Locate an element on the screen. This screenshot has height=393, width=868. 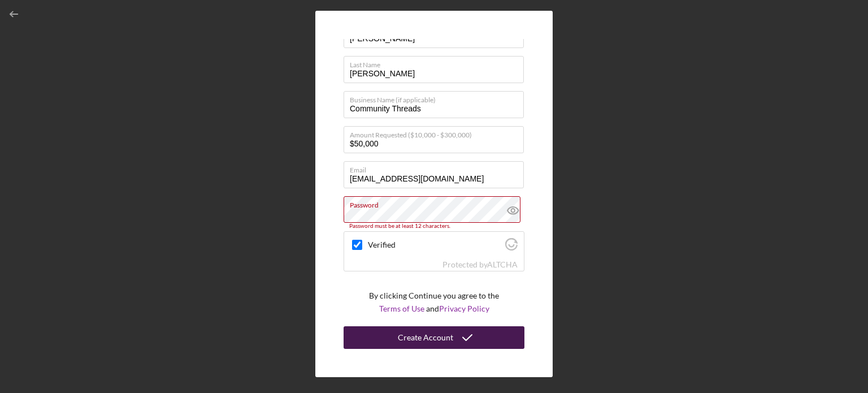
label: Email is located at coordinates (437, 168).